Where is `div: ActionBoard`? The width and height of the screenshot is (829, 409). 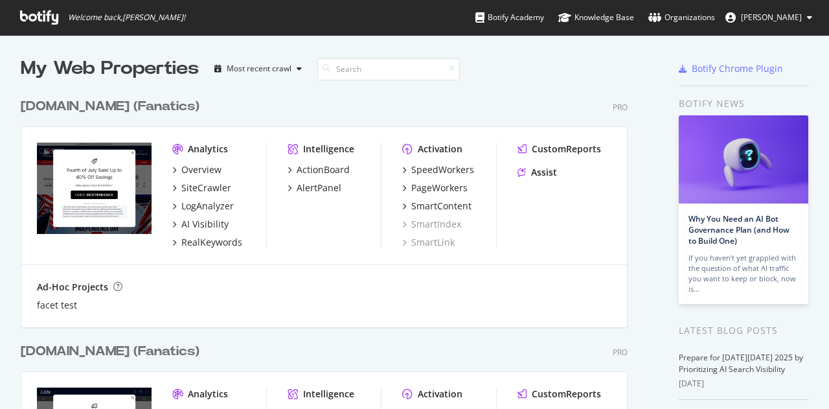 div: ActionBoard is located at coordinates (323, 170).